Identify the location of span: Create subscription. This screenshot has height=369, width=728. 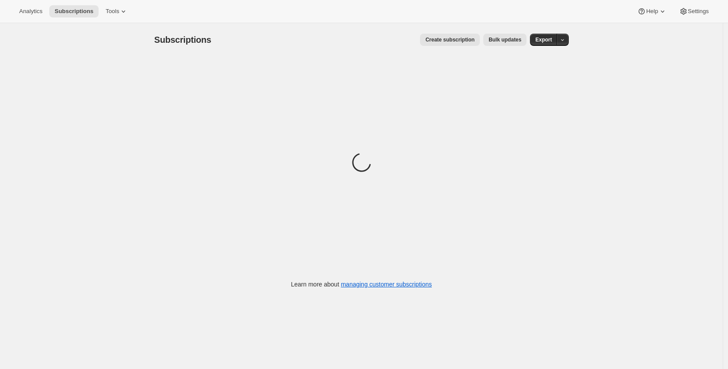
(450, 40).